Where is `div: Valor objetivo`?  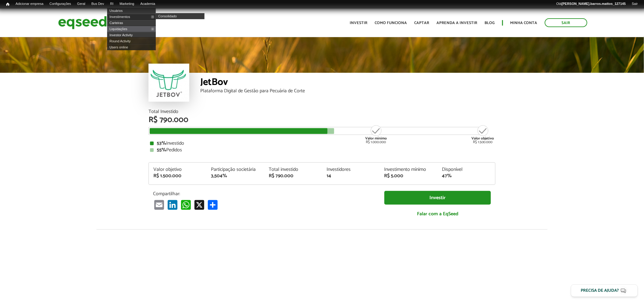 div: Valor objetivo is located at coordinates (178, 170).